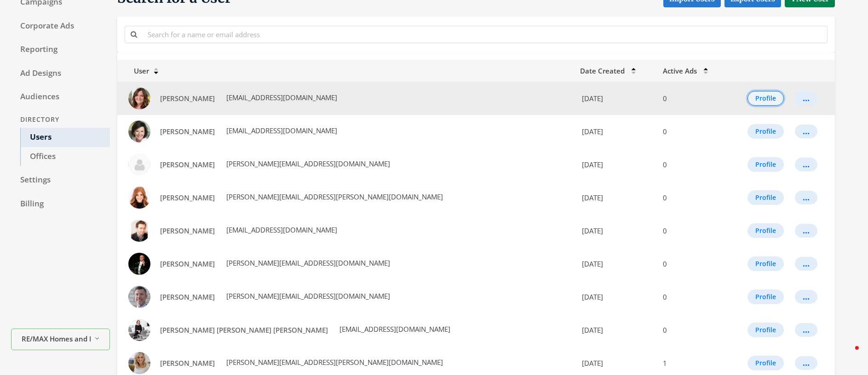 The height and width of the screenshot is (375, 868). What do you see at coordinates (602, 71) in the screenshot?
I see `span: Date Created` at bounding box center [602, 71].